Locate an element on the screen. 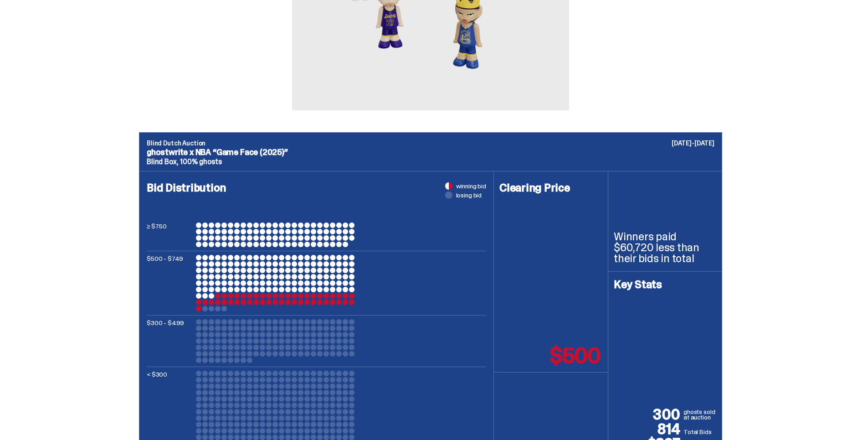  h4: Clearing Price is located at coordinates (551, 188).